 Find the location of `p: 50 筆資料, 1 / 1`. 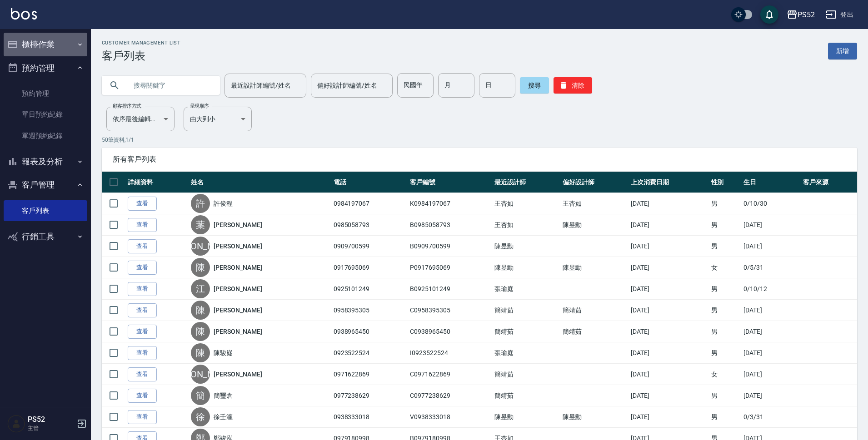

p: 50 筆資料, 1 / 1 is located at coordinates (479, 140).